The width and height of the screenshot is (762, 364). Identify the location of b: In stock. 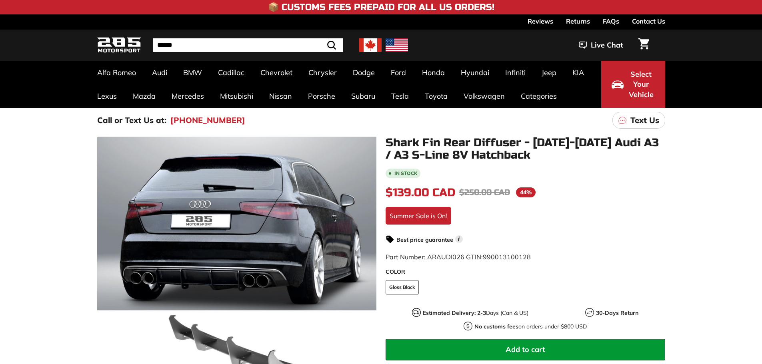
(405, 174).